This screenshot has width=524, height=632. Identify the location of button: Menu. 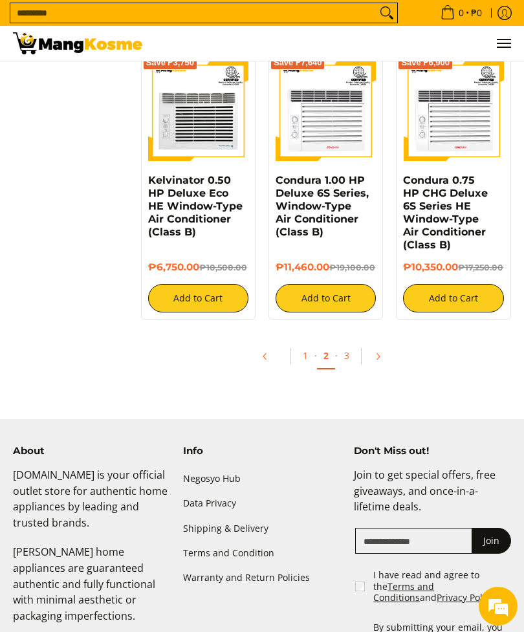
(503, 43).